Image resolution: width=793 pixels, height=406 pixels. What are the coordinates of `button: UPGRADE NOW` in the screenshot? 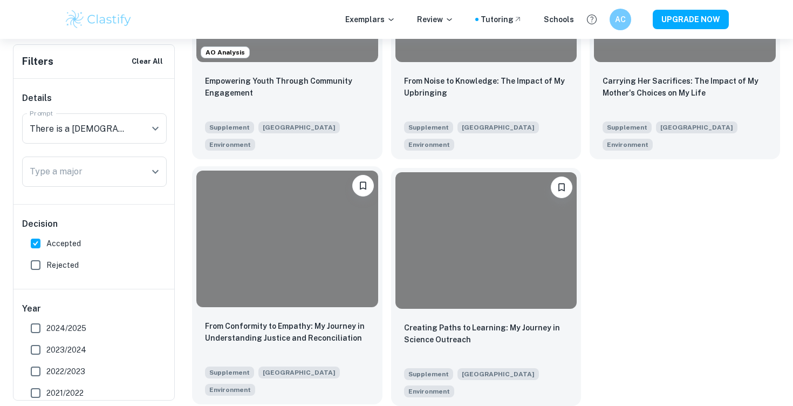 It's located at (690, 19).